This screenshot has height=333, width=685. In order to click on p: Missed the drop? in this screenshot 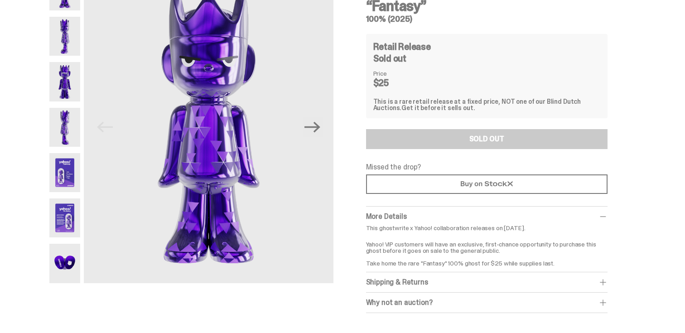, I will do `click(487, 167)`.